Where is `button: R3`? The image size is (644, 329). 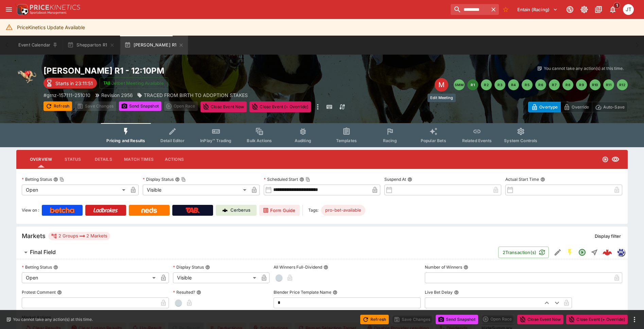 button: R3 is located at coordinates (500, 85).